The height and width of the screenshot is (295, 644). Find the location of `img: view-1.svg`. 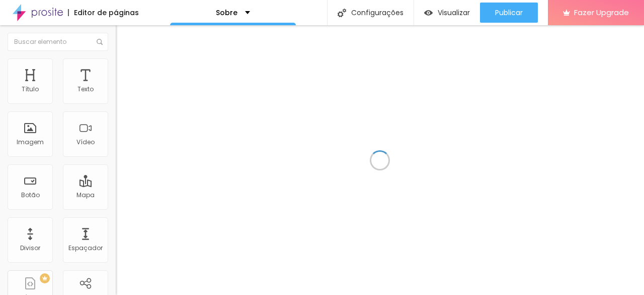

img: view-1.svg is located at coordinates (429, 13).